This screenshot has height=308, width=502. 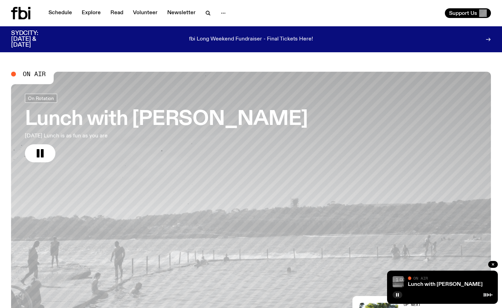 What do you see at coordinates (41, 98) in the screenshot?
I see `span: On Rotation` at bounding box center [41, 98].